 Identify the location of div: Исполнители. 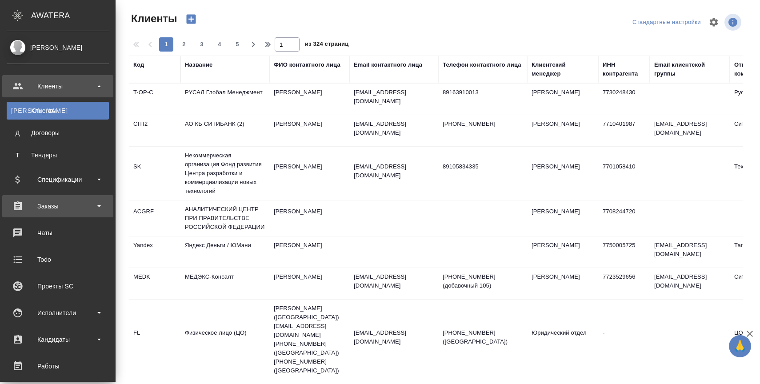
(58, 313).